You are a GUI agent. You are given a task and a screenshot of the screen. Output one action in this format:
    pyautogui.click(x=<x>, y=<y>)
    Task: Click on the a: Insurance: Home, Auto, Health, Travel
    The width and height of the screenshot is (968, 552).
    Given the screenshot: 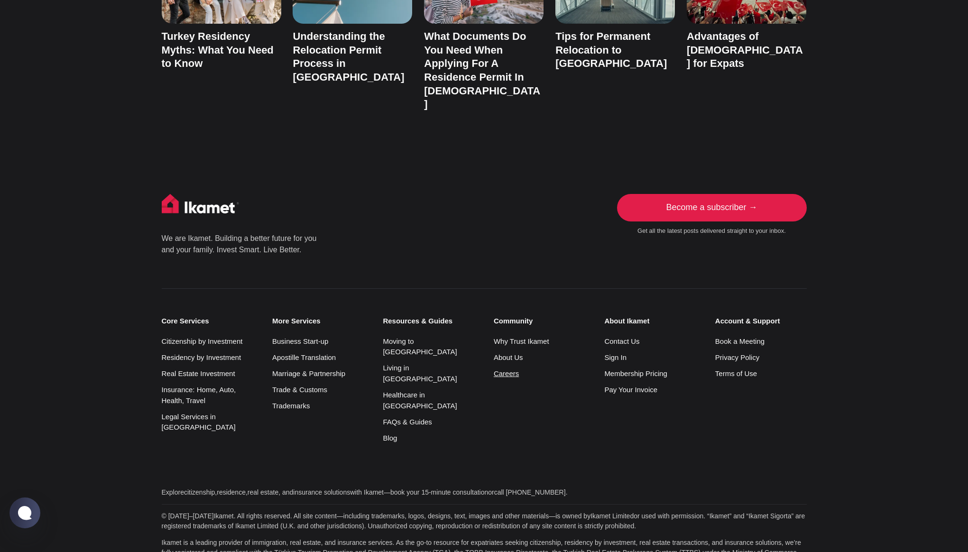 What is the action you would take?
    pyautogui.click(x=199, y=395)
    